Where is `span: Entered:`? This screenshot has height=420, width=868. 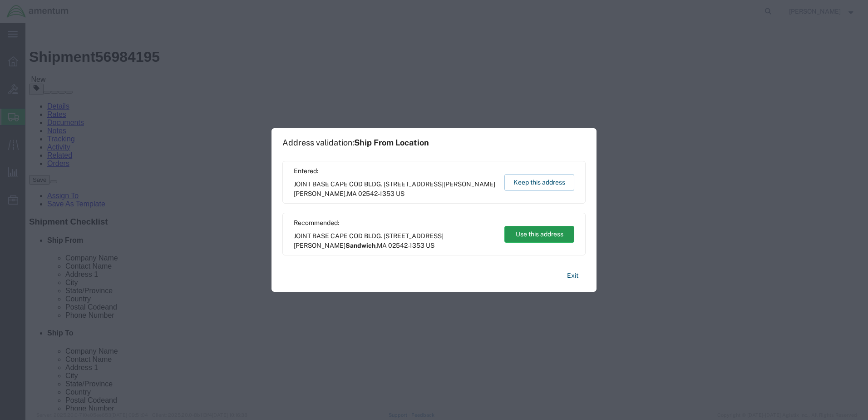 span: Entered: is located at coordinates (395, 171).